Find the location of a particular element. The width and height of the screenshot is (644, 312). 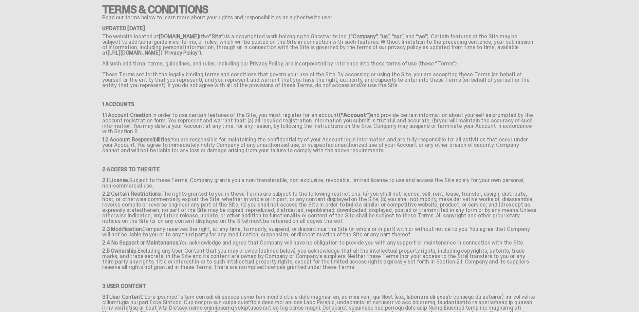

p: The rights granted to you in these Terms are subject to the following restrictions: (a) you shall... is located at coordinates (319, 209).